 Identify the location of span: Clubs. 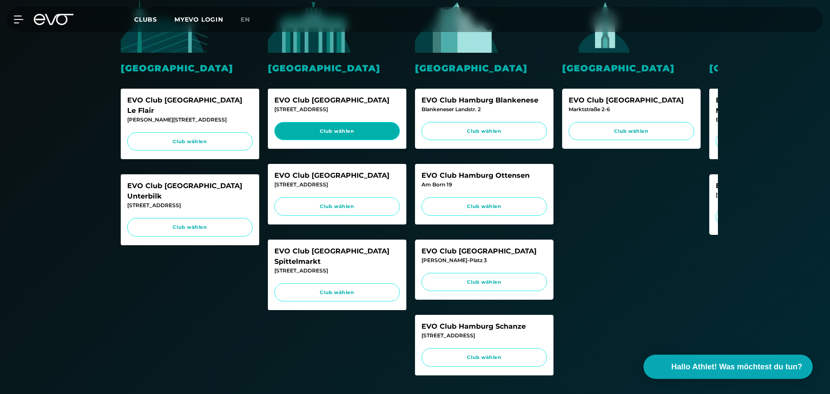
(145, 19).